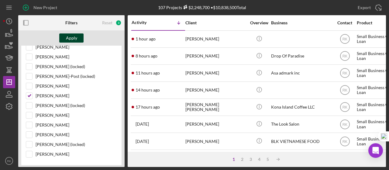  Describe the element at coordinates (345, 23) in the screenshot. I see `div: Contact` at that location.